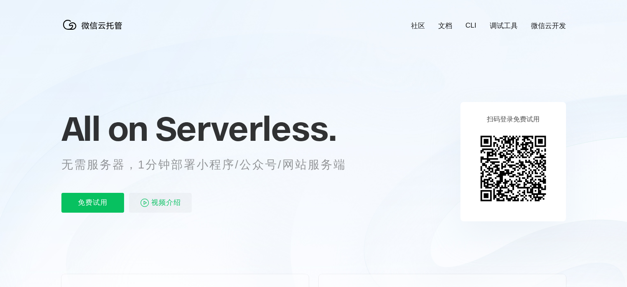 The width and height of the screenshot is (627, 287). What do you see at coordinates (212, 165) in the screenshot?
I see `p: 无需服务器，1分钟部署小程序/公众号/网站服务端` at bounding box center [212, 165].